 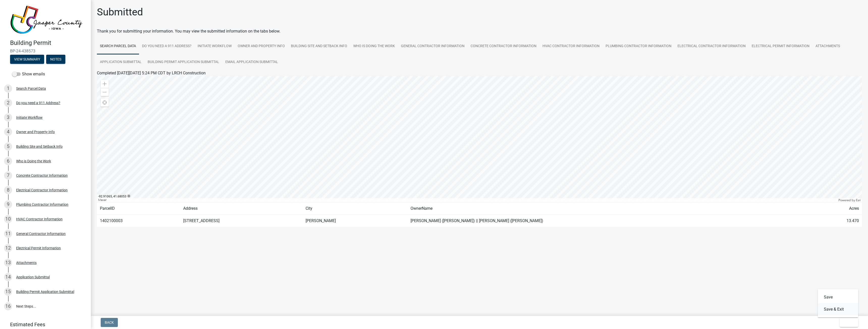 What do you see at coordinates (8, 88) in the screenshot?
I see `div: 1` at bounding box center [8, 88].